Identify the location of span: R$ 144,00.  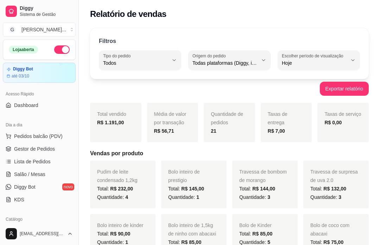
(263, 188).